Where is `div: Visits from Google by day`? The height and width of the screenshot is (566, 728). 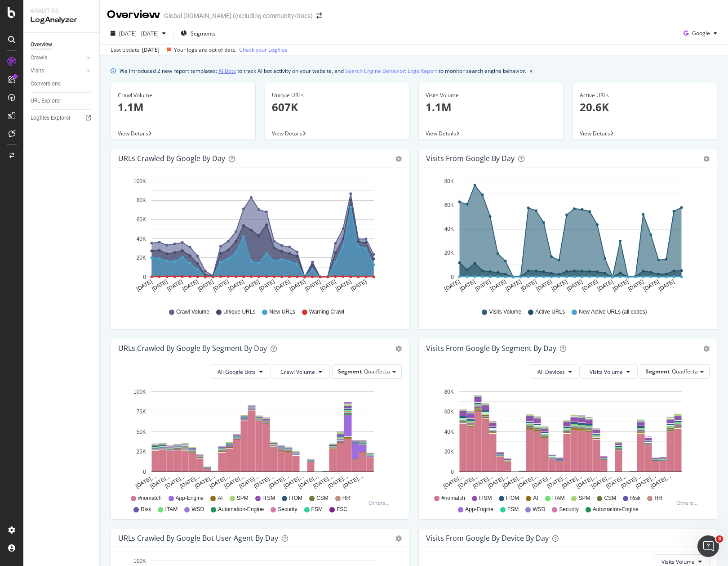
div: Visits from Google by day is located at coordinates (470, 159).